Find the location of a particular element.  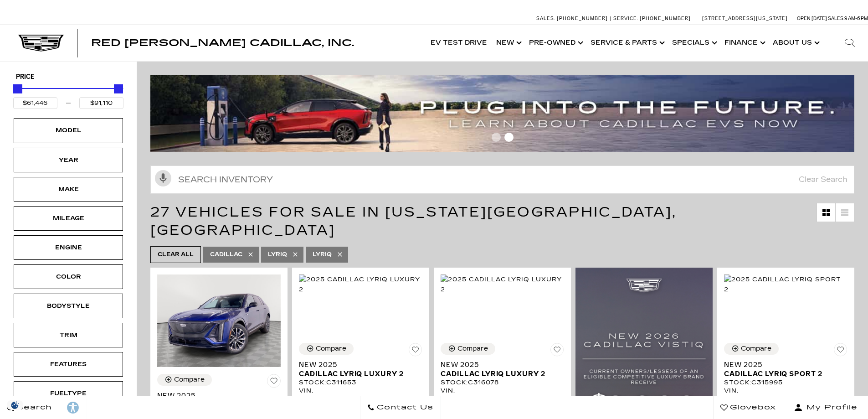

a: Specials is located at coordinates (694, 43).